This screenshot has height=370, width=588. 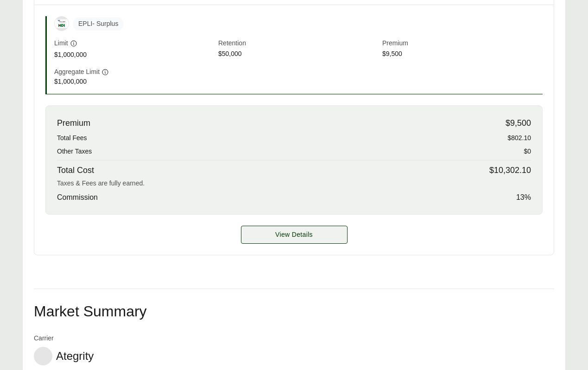 What do you see at coordinates (298, 43) in the screenshot?
I see `span: Retention` at bounding box center [298, 43].